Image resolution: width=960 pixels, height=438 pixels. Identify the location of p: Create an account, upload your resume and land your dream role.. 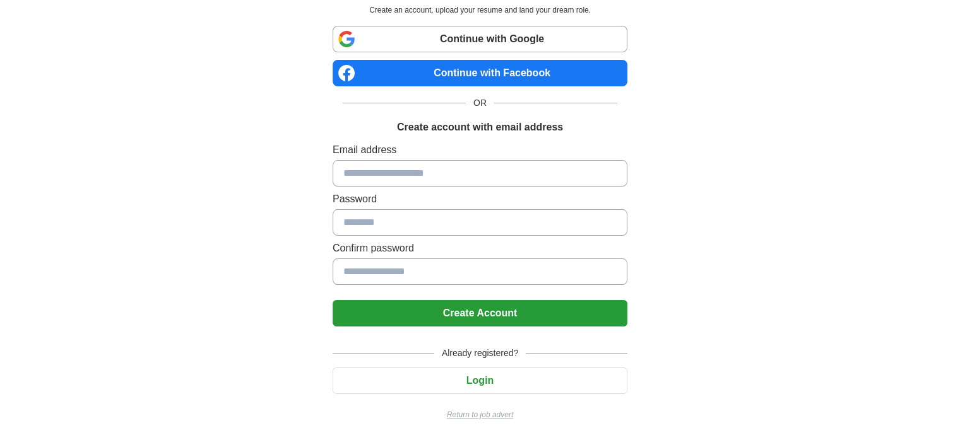
(479, 10).